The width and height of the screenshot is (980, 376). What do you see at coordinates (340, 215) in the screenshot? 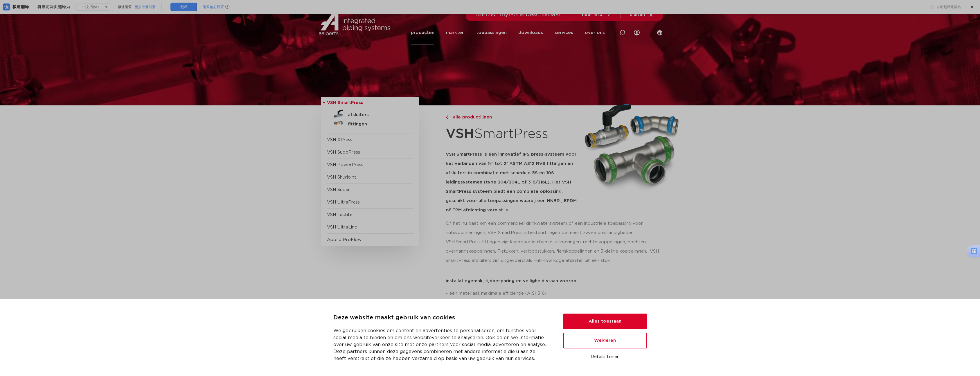
I see `span: VSH Tectite` at bounding box center [340, 215].